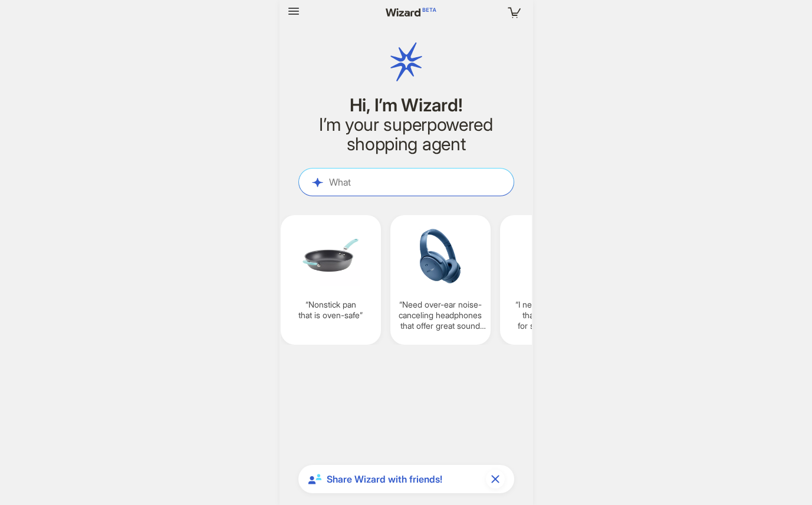 The image size is (812, 505). I want to click on img: Nonstick%20pan%20that%20is%20ovensafe-91bcac04.png, so click(331, 255).